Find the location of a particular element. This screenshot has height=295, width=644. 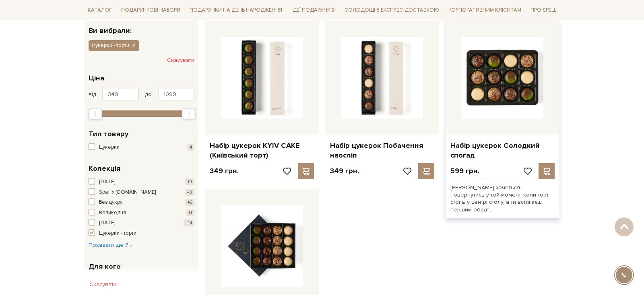

span: Цукерки is located at coordinates (109, 148).